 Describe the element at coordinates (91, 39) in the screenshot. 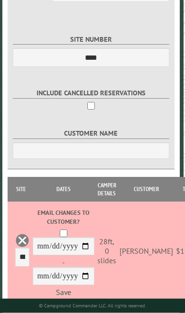

I see `label: Site Number` at that location.